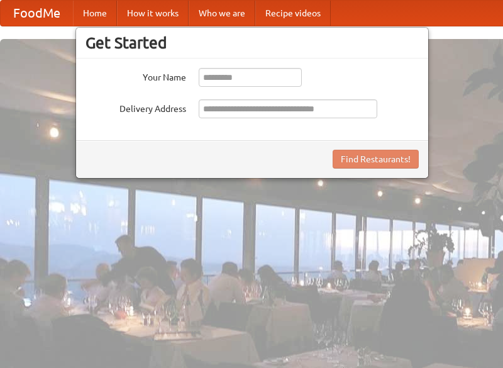 This screenshot has height=368, width=503. I want to click on h3: Get Started, so click(252, 43).